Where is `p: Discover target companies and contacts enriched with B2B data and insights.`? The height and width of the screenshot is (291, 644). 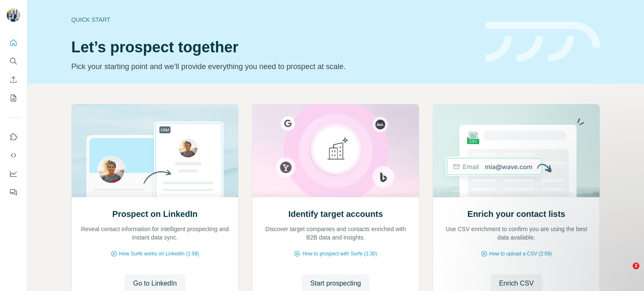
p: Discover target companies and contacts enriched with B2B data and insights. is located at coordinates (335, 233).